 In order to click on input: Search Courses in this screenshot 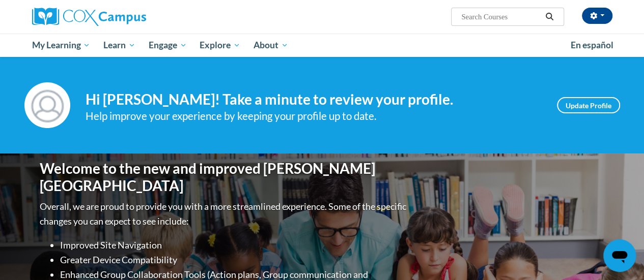, I will do `click(501, 17)`.